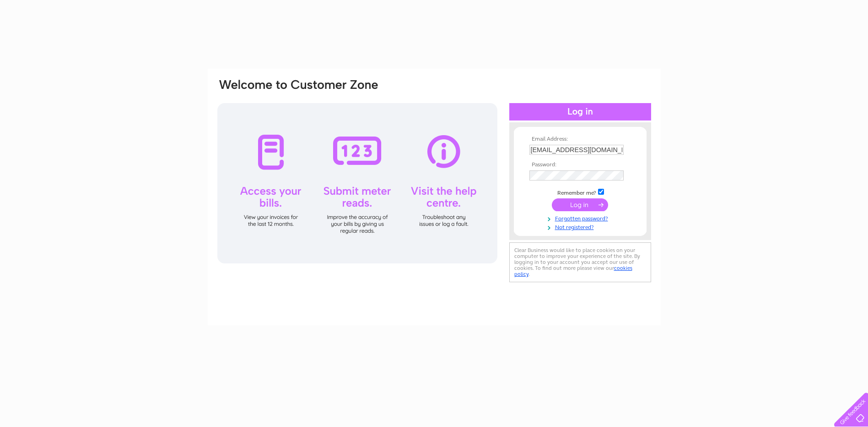 The image size is (868, 427). I want to click on th: Email Address:, so click(581, 139).